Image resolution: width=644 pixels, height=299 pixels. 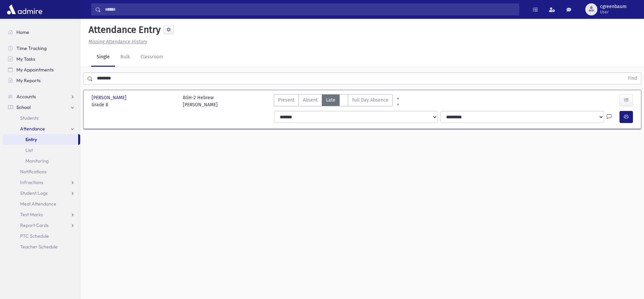 I want to click on span: User, so click(x=613, y=12).